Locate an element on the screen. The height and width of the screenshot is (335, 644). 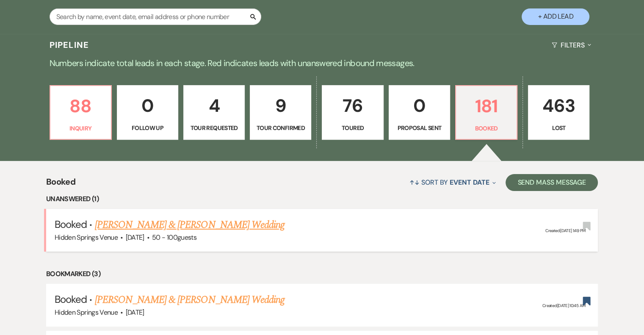
button: Send Mass Message is located at coordinates (551, 182).